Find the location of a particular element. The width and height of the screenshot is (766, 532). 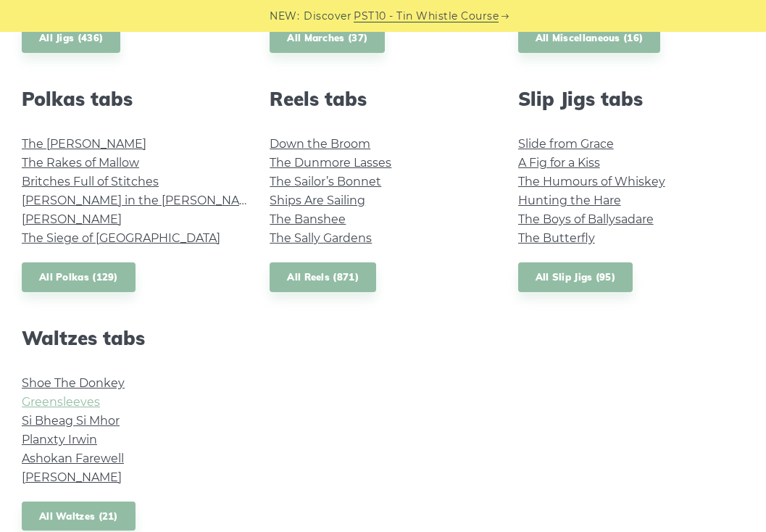

a: A Fig for a Kiss is located at coordinates (558, 162).